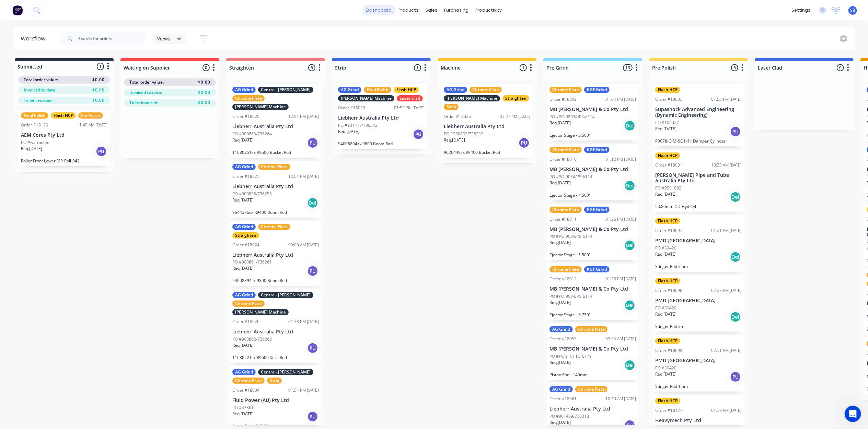 This screenshot has height=429, width=868. Describe the element at coordinates (145, 93) in the screenshot. I see `span: Invoiced to date:` at that location.